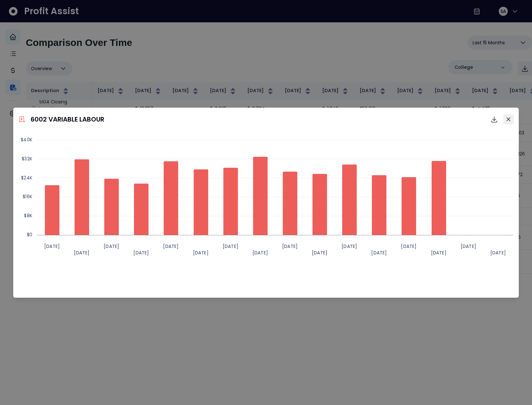 The image size is (532, 405). What do you see at coordinates (494, 119) in the screenshot?
I see `button: Download options` at bounding box center [494, 119].